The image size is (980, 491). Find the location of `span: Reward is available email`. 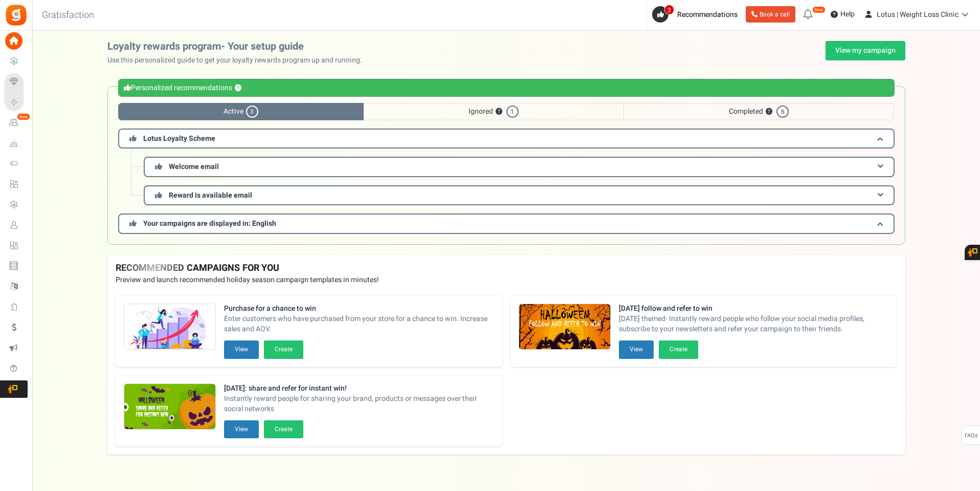

span: Reward is available email is located at coordinates (210, 195).